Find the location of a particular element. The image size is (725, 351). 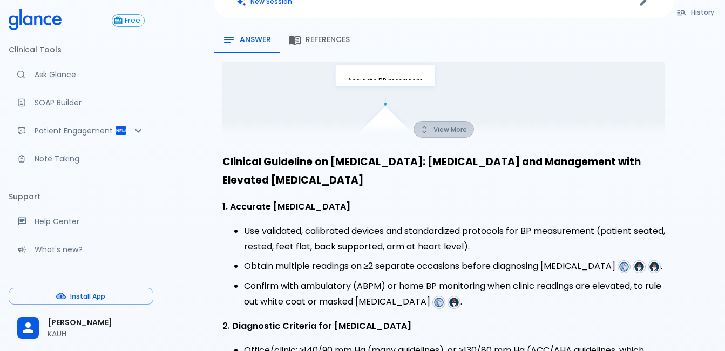

p: Accurate BP measurement is located at coordinates (387, 81).